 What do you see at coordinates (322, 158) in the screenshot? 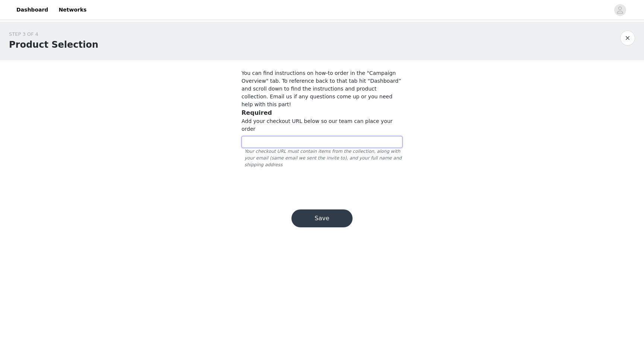
I see `span: Your checkout URL must contain items from the collection, along with your email (same email we se...` at bounding box center [322, 158].